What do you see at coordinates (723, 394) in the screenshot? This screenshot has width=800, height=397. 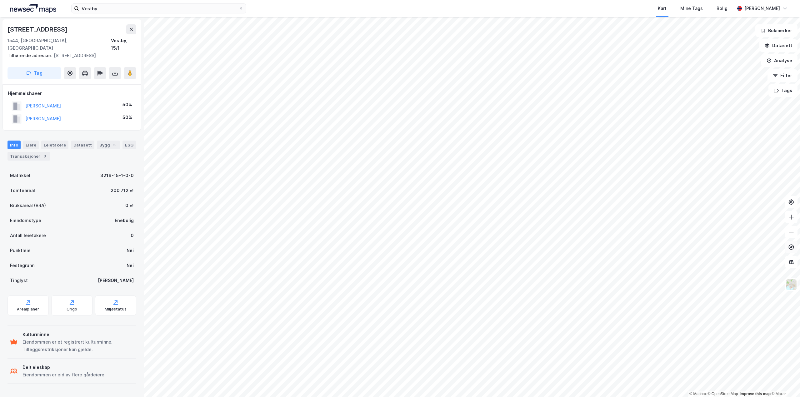 I see `a: OpenStreetMap` at bounding box center [723, 394].